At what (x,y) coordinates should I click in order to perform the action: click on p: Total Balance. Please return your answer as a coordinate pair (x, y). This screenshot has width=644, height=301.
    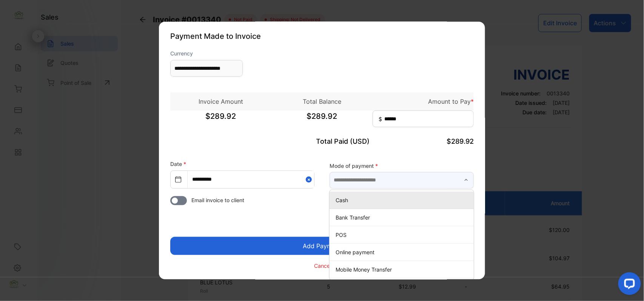
    Looking at the image, I should click on (322, 102).